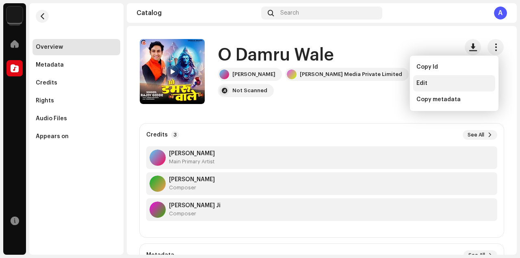  Describe the element at coordinates (480, 135) in the screenshot. I see `button: See All` at that location.